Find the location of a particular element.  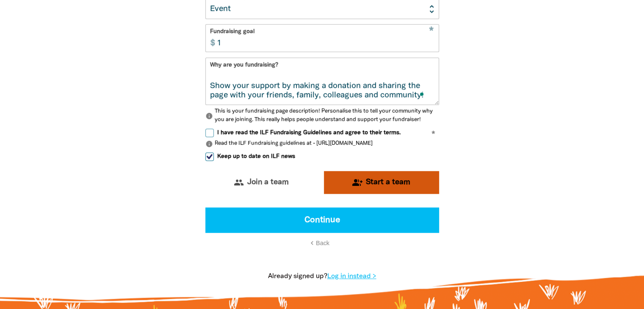

span: Keep up to date on ILF news is located at coordinates (256, 156).